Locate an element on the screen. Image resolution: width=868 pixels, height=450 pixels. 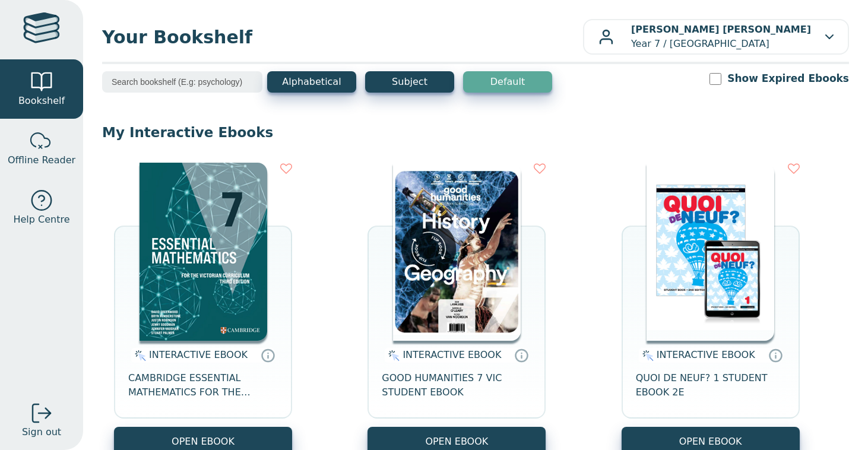
button: Default is located at coordinates (507, 82).